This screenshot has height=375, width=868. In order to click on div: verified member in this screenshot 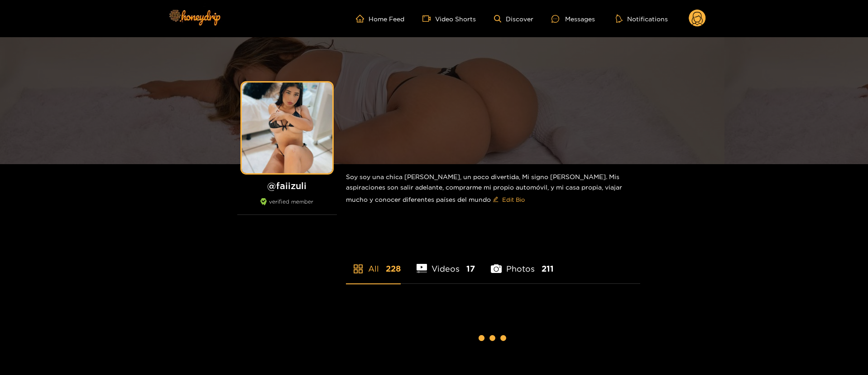, I will do `click(287, 206)`.